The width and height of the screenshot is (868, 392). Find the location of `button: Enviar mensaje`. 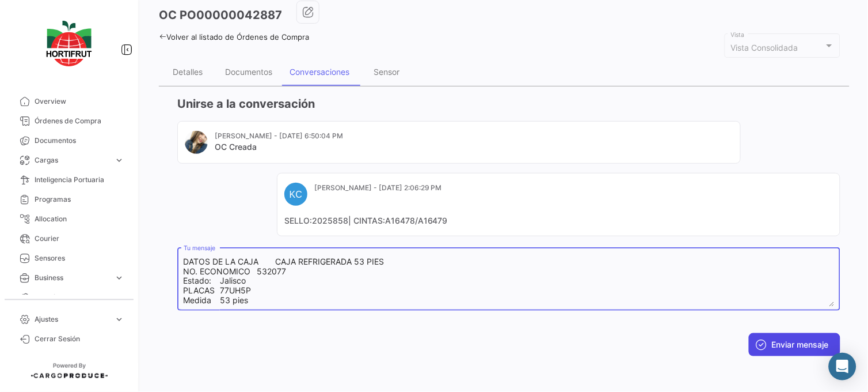

button: Enviar mensaje is located at coordinates (794, 344).